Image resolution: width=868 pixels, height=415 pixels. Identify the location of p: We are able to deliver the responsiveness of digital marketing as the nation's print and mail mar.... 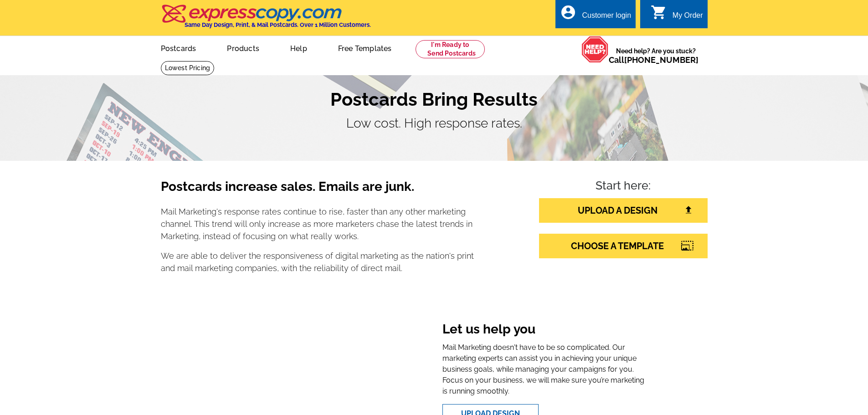
(317, 262).